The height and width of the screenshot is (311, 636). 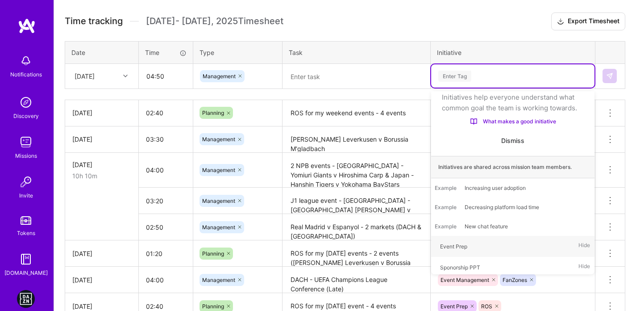 What do you see at coordinates (26, 74) in the screenshot?
I see `div: Notifications` at bounding box center [26, 74].